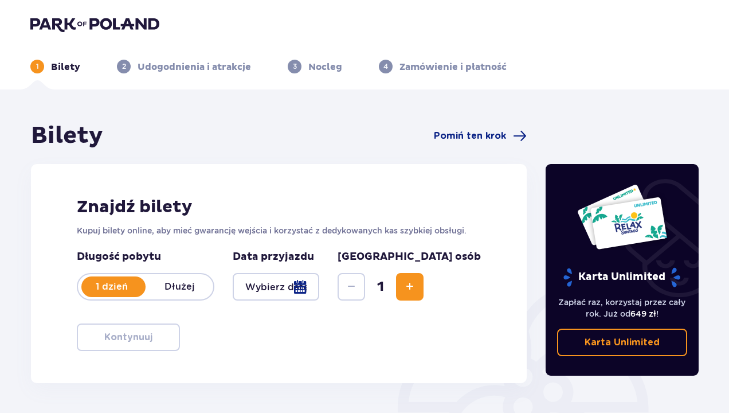  Describe the element at coordinates (622, 342) in the screenshot. I see `a: Karta Unlimited` at that location.